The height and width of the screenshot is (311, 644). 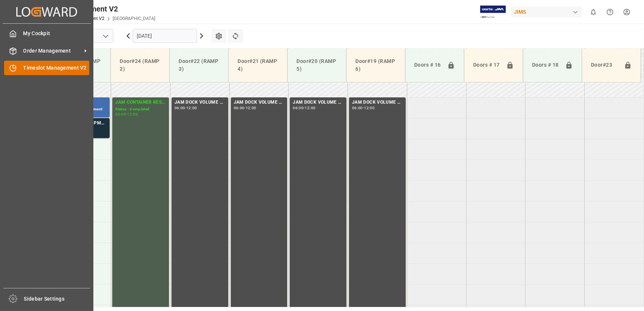 I want to click on span: Sidebar Settings, so click(x=57, y=299).